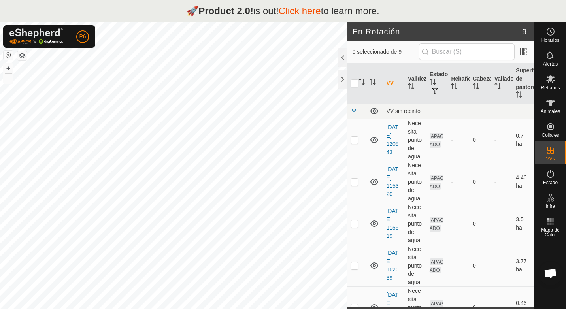 The image size is (566, 309). Describe the element at coordinates (458, 83) in the screenshot. I see `th: Rebaño` at that location.